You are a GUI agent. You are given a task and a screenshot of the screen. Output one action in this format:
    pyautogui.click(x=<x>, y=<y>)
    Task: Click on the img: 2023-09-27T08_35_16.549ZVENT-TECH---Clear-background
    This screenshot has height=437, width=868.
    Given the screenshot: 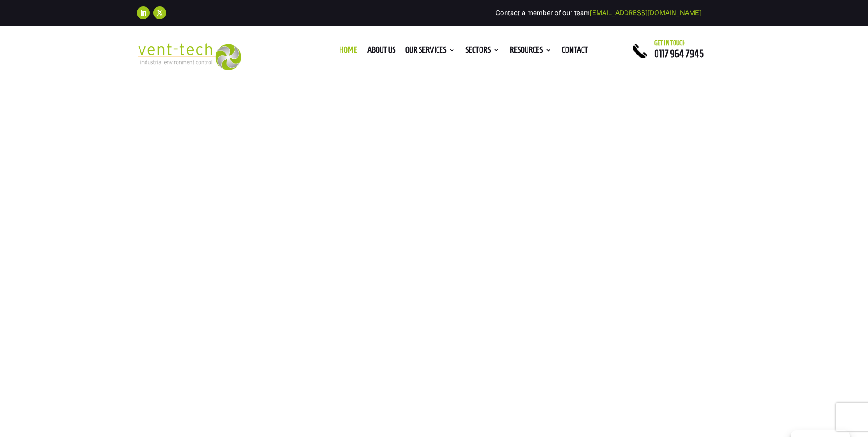 What is the action you would take?
    pyautogui.click(x=189, y=57)
    